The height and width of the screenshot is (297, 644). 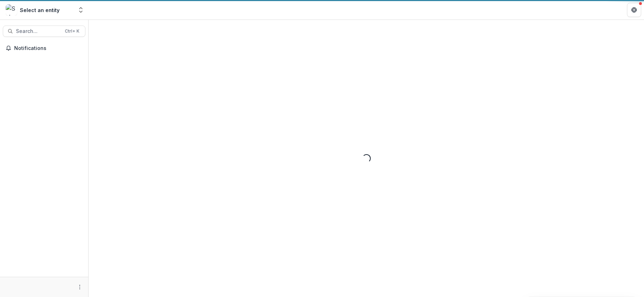 I want to click on span: Search..., so click(x=38, y=31).